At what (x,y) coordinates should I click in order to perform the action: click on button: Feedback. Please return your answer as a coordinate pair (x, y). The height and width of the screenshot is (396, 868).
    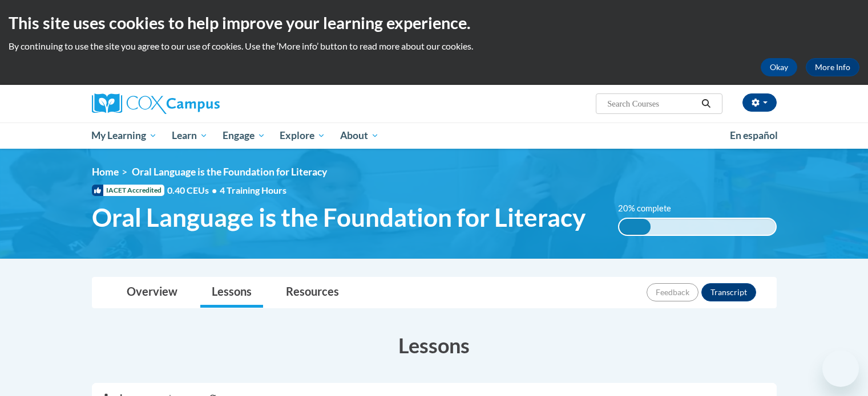
    Looking at the image, I should click on (672, 293).